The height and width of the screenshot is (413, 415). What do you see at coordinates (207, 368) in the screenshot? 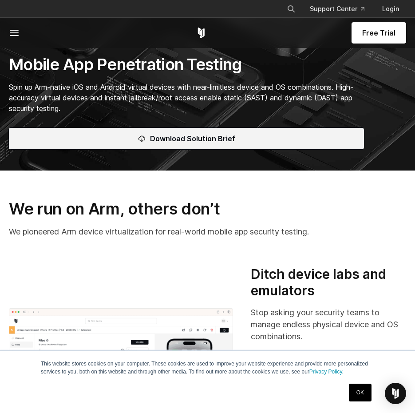
I see `p: This website stores cookies on your computer. These cookies are used to improve your website expe...` at bounding box center [207, 368].